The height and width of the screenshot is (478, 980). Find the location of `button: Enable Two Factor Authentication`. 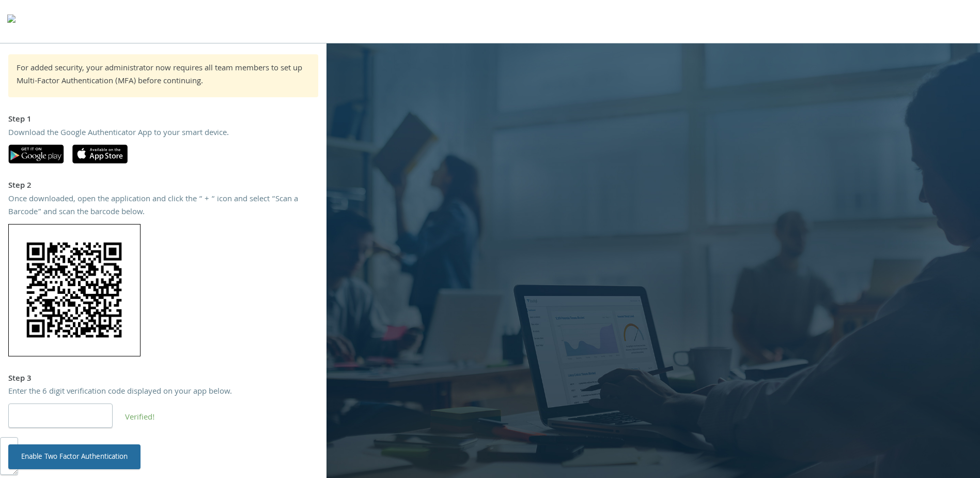

button: Enable Two Factor Authentication is located at coordinates (75, 456).